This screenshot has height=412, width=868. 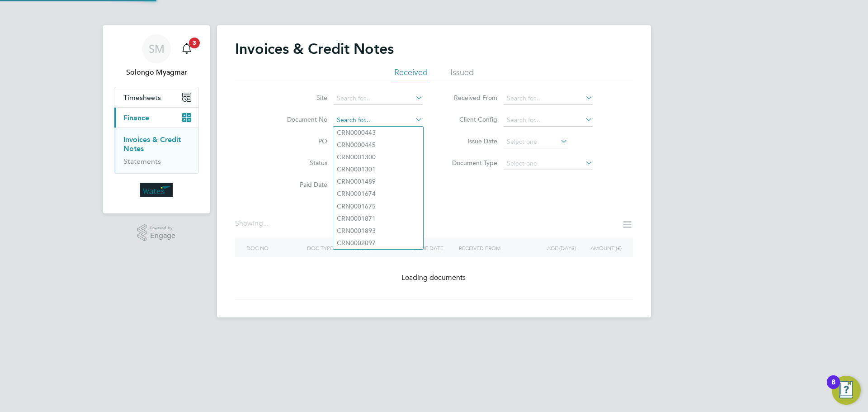 What do you see at coordinates (846, 391) in the screenshot?
I see `button: Open Resource Center, 8 new notifications` at bounding box center [846, 391].